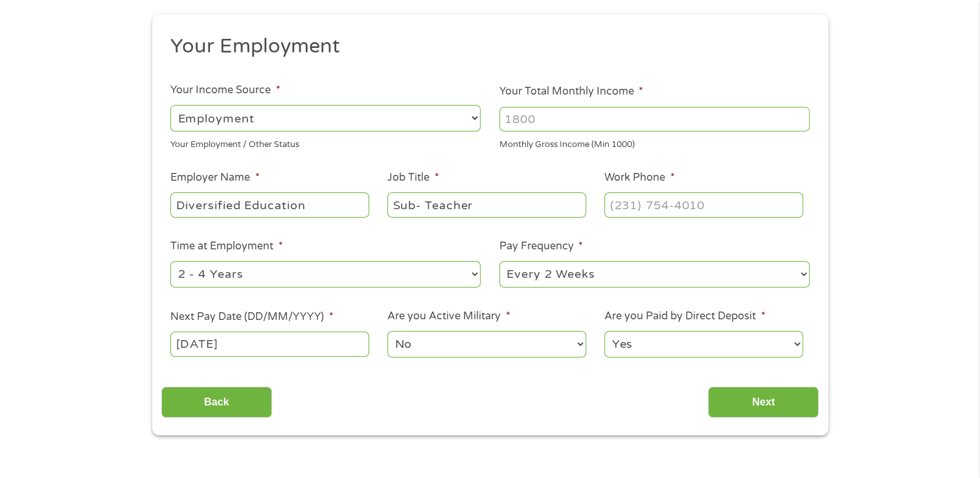 The height and width of the screenshot is (478, 980). Describe the element at coordinates (216, 402) in the screenshot. I see `input: Back` at that location.